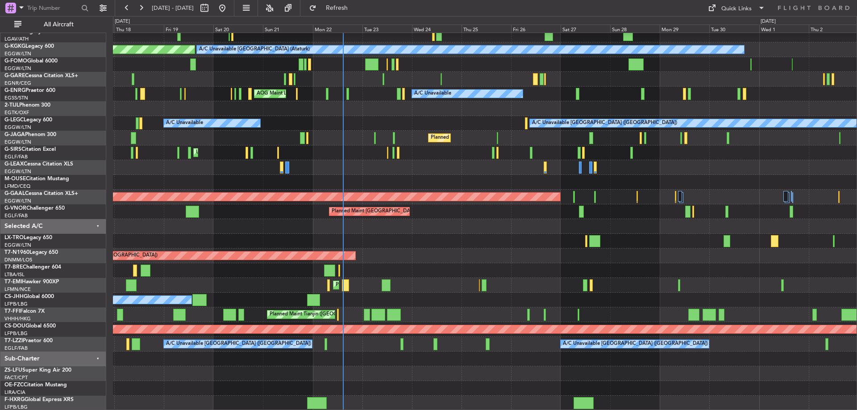 The image size is (857, 410). What do you see at coordinates (30, 149) in the screenshot?
I see `a: G-SIRSCitation Excel` at bounding box center [30, 149].